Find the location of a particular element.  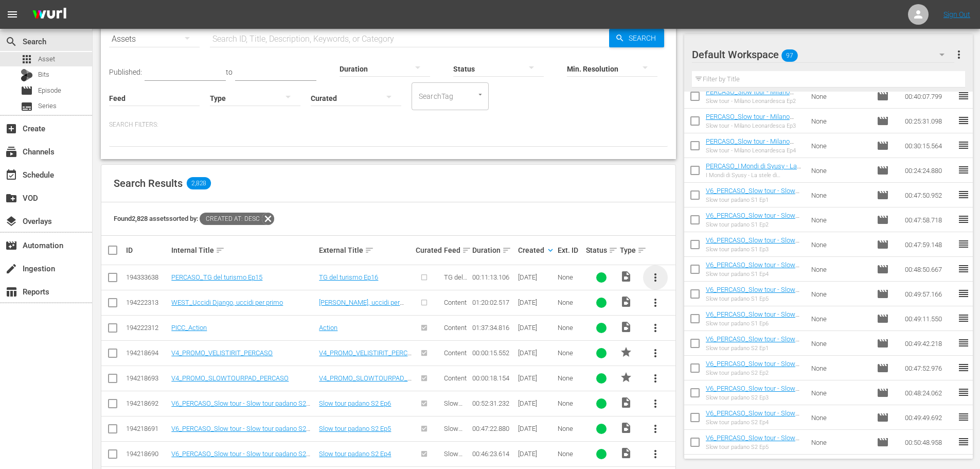

a: V6_PERCASO_Slow tour - Slow tour padano S2 Ep6 is located at coordinates (240, 407).